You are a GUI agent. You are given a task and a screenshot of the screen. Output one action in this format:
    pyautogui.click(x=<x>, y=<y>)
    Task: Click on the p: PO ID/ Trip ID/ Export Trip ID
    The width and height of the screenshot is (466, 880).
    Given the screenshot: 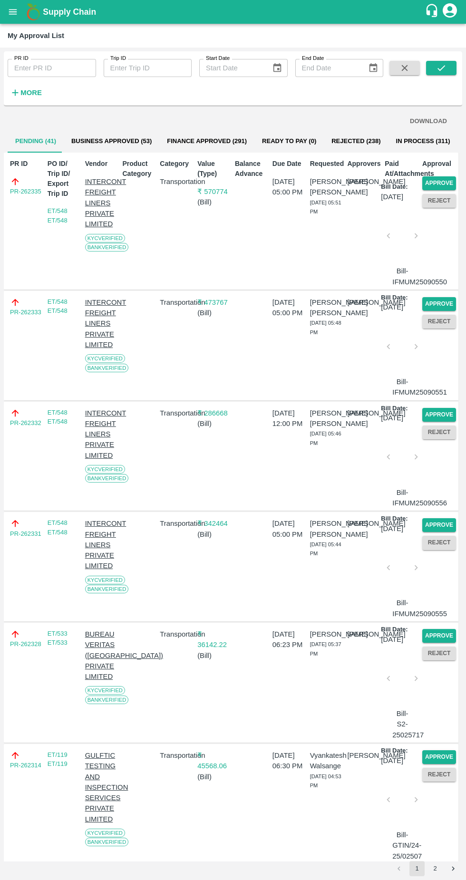 What is the action you would take?
    pyautogui.click(x=64, y=179)
    